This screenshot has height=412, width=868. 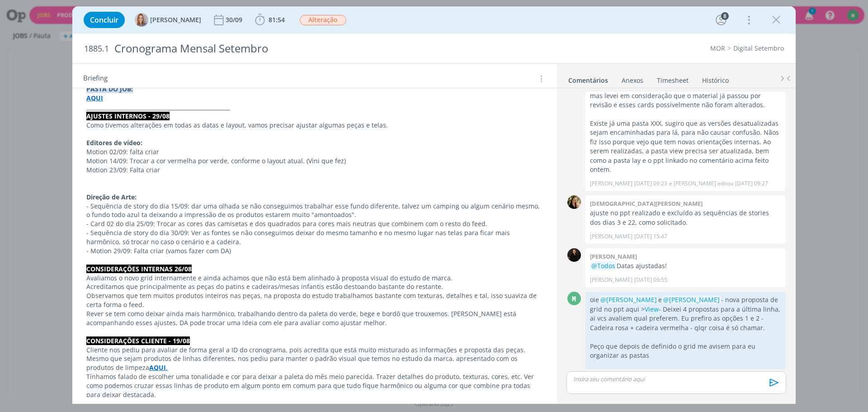 I want to click on p: As datas não citadas, olhei por cima e vi que batia com o ppt, mas levei em consideração que o ma..., so click(x=685, y=95).